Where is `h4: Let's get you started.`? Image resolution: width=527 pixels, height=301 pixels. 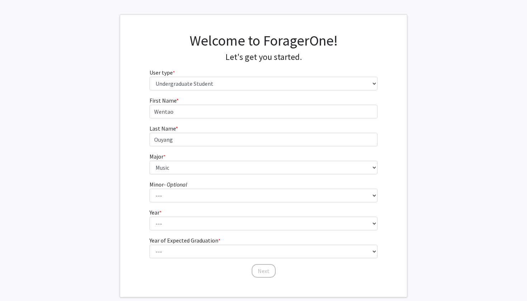 h4: Let's get you started. is located at coordinates (264, 57).